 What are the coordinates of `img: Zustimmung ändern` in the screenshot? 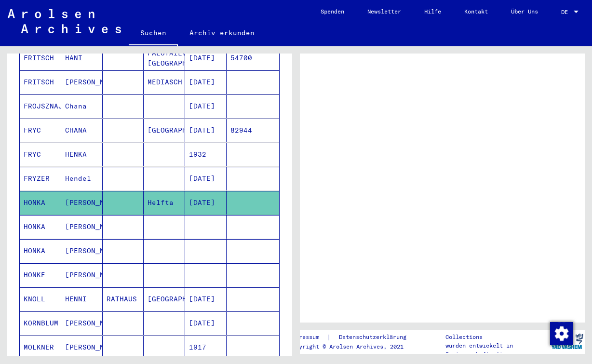 It's located at (562, 334).